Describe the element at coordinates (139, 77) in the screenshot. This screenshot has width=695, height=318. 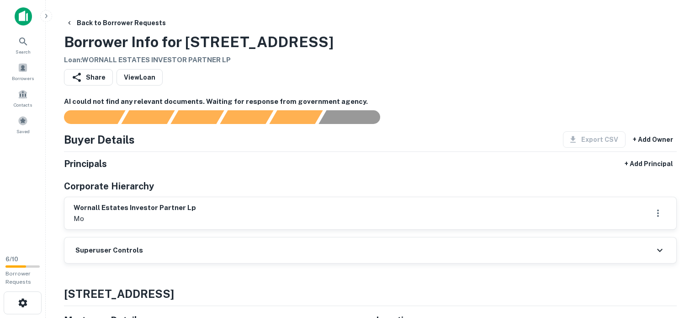
I see `a: ViewLoan` at that location.